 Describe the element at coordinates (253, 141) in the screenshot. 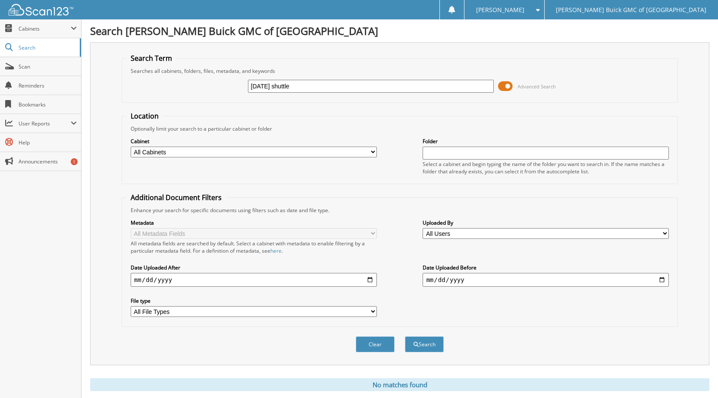

I see `label: Cabinet` at that location.